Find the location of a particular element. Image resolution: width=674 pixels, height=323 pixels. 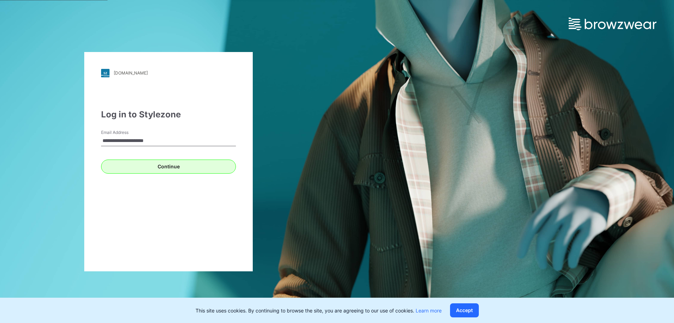

button: Accept is located at coordinates (465, 310).